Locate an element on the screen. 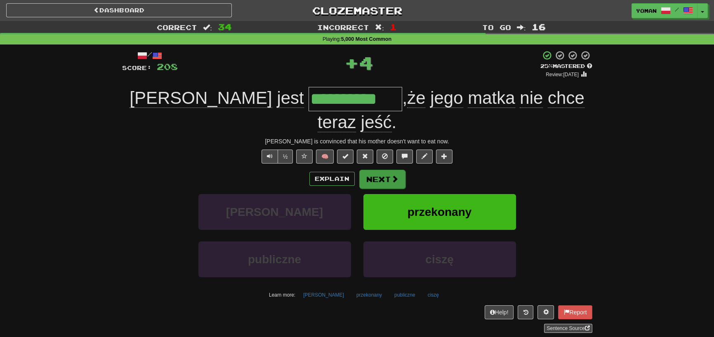  span: Yoman is located at coordinates (646, 11).